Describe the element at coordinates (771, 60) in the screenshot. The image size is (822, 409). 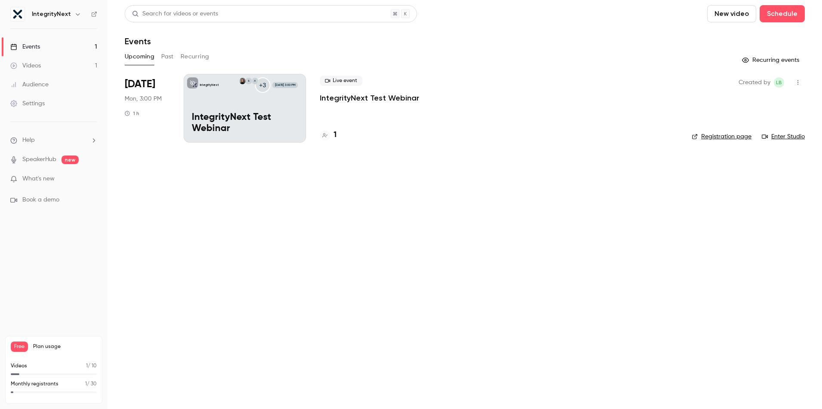
I see `button: Recurring events` at that location.